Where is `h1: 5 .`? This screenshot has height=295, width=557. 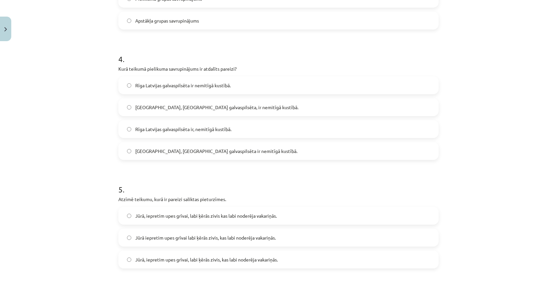 h1: 5 . is located at coordinates (278, 183).